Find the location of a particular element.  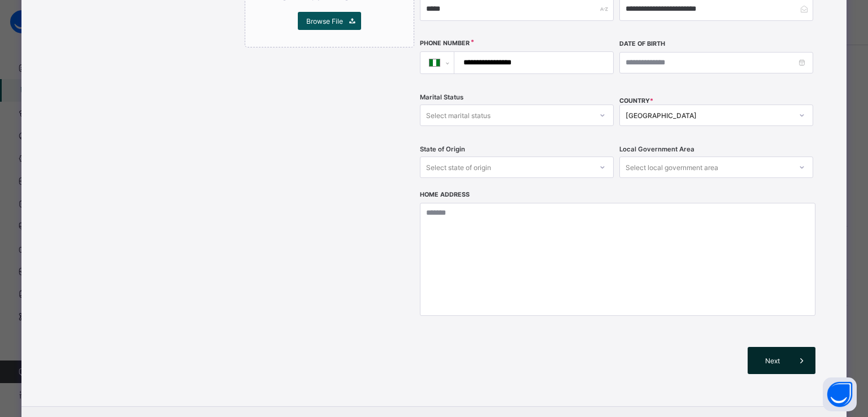

button: Open asap is located at coordinates (839, 394).